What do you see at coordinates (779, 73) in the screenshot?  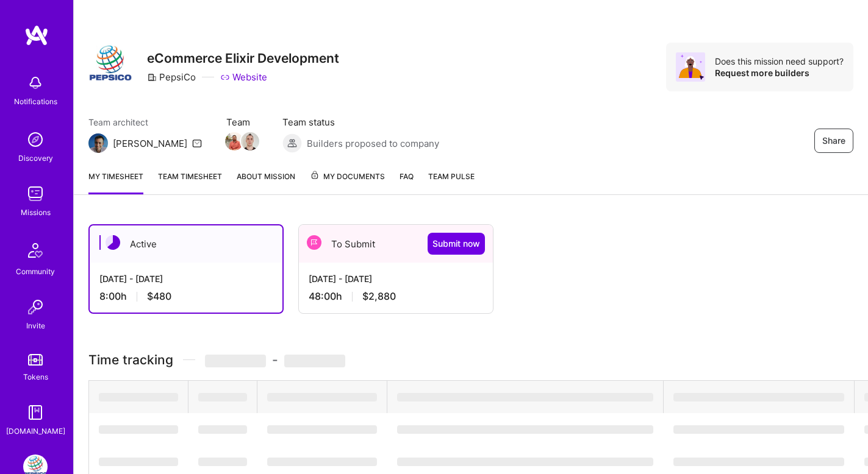 I see `div: Request more builders` at bounding box center [779, 73].